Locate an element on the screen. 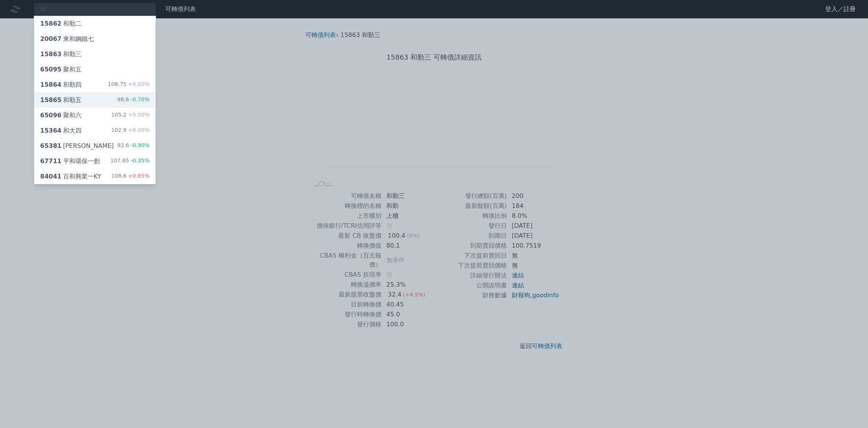  span: 20067 is located at coordinates (51, 38).